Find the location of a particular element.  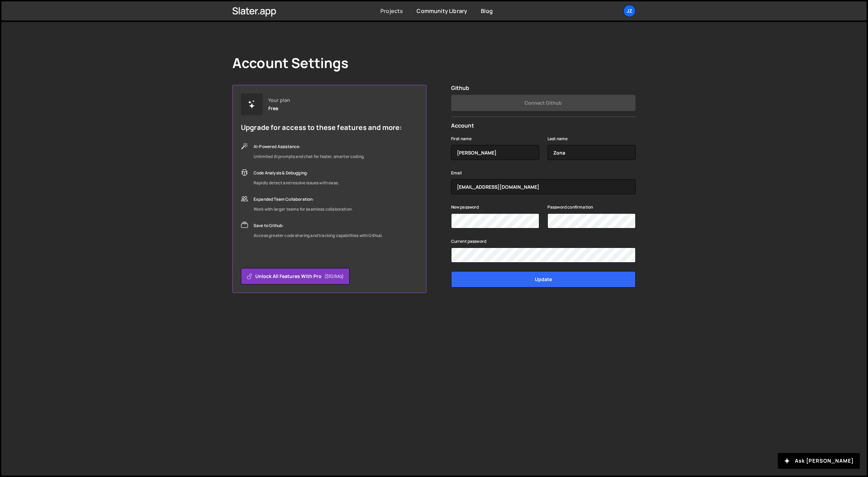

button: Connect Github is located at coordinates (543, 103).